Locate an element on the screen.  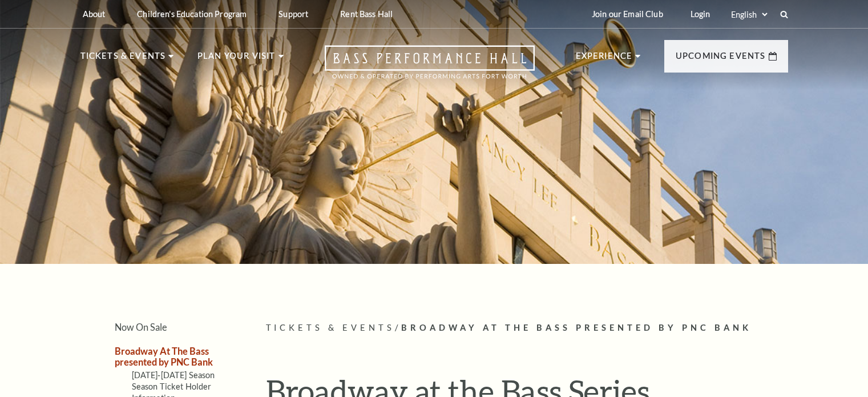
p: About is located at coordinates (94, 14).